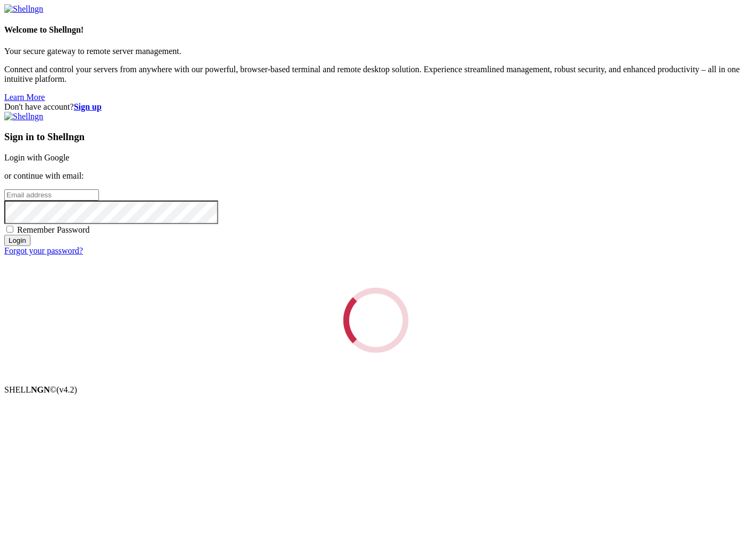  Describe the element at coordinates (51, 194) in the screenshot. I see `input: Email address` at that location.